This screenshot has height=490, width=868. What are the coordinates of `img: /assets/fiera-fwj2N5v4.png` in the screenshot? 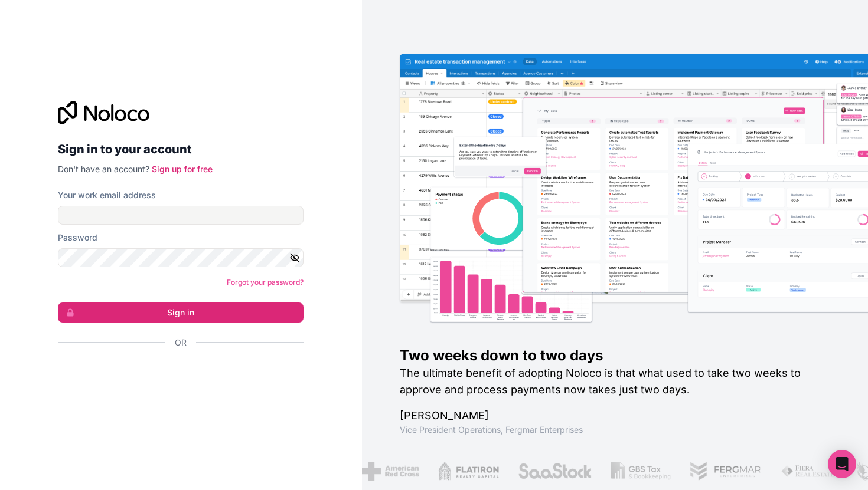 It's located at (808, 471).